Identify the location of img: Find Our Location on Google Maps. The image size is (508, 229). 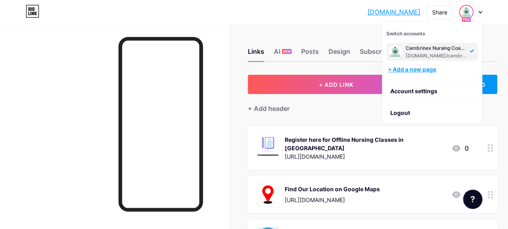
(268, 194).